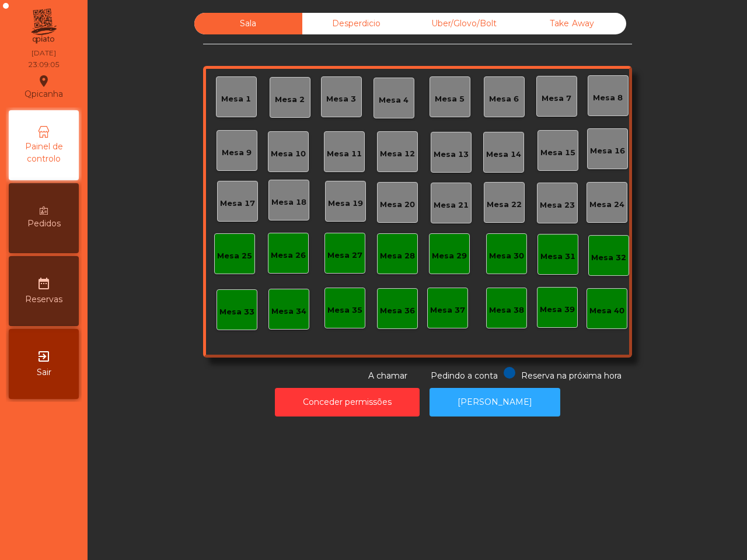  Describe the element at coordinates (607, 98) in the screenshot. I see `div: Mesa 8` at that location.